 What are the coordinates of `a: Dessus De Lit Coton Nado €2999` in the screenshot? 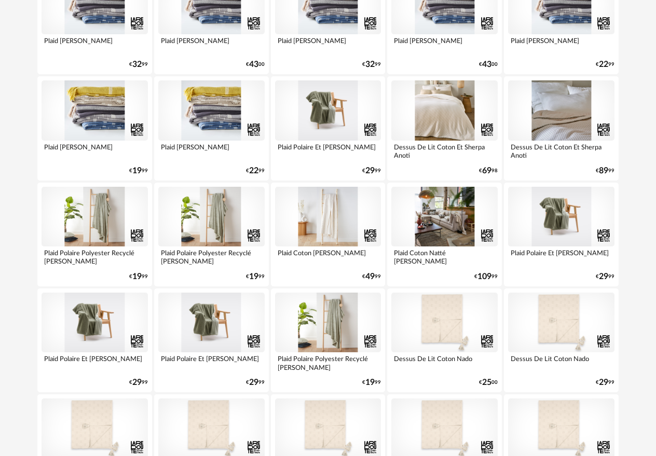 It's located at (561, 340).